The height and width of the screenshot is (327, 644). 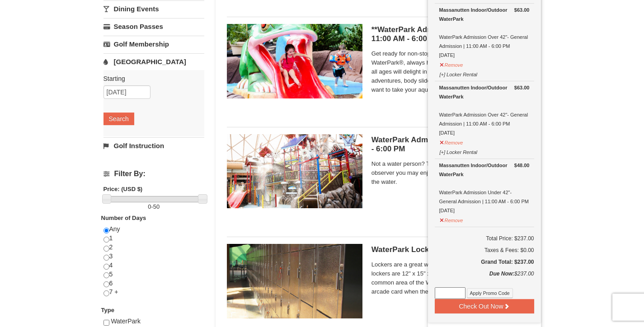 What do you see at coordinates (451, 250) in the screenshot?
I see `h5: WaterPark Locker Rental` at bounding box center [451, 250].